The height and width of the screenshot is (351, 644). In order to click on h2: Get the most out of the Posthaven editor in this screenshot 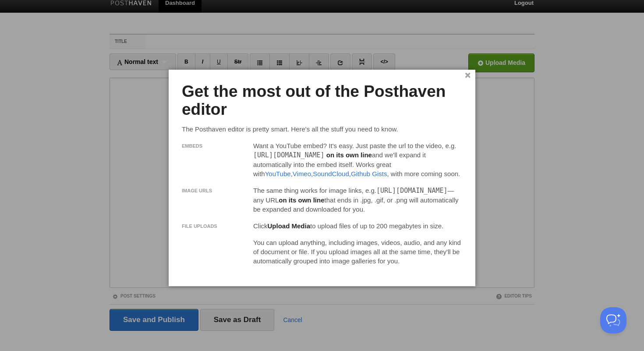, I will do `click(322, 100)`.